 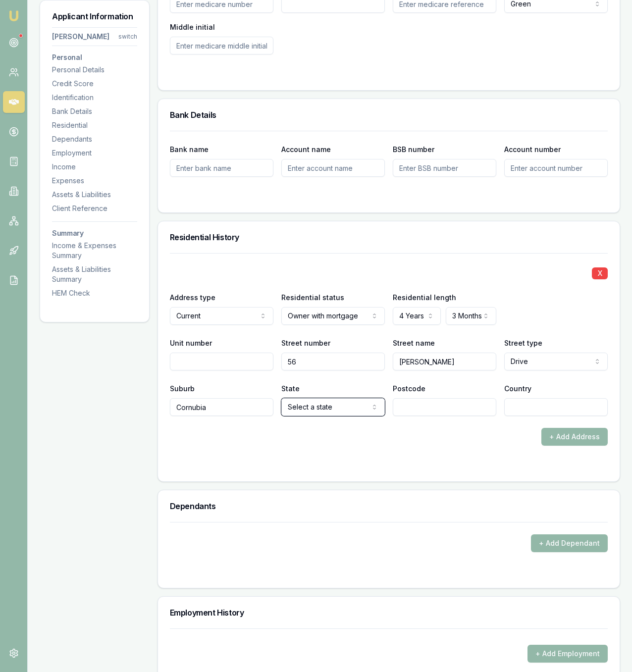 What do you see at coordinates (413, 343) in the screenshot?
I see `label: Street name` at bounding box center [413, 343].